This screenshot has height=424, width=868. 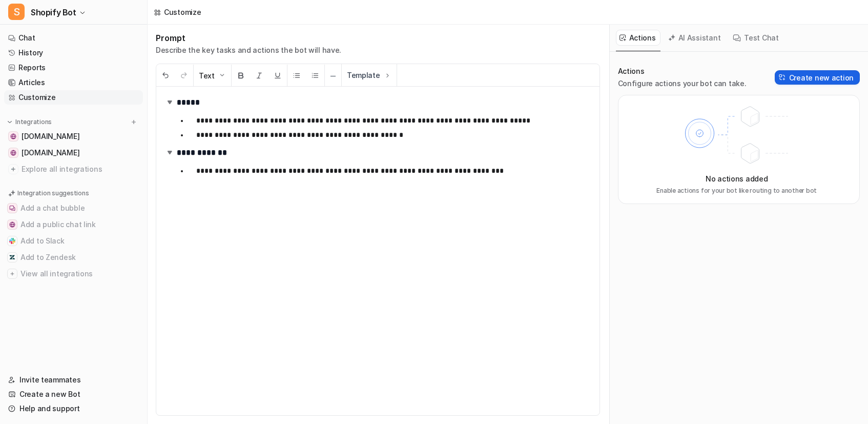 I want to click on p: Configure actions your bot can take., so click(x=682, y=83).